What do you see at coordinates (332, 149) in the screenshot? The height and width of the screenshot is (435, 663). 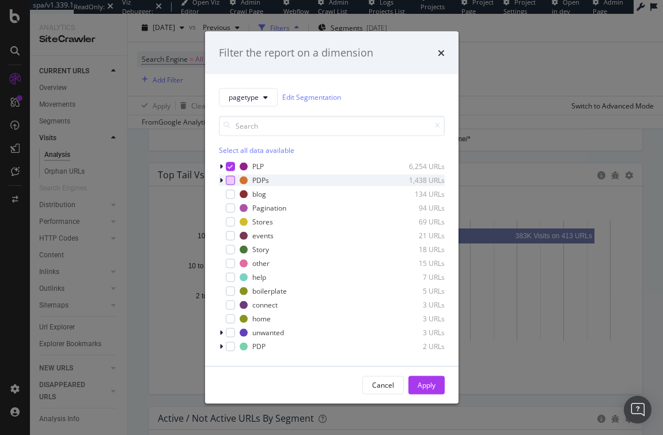 I see `div: Select all data available` at bounding box center [332, 149].